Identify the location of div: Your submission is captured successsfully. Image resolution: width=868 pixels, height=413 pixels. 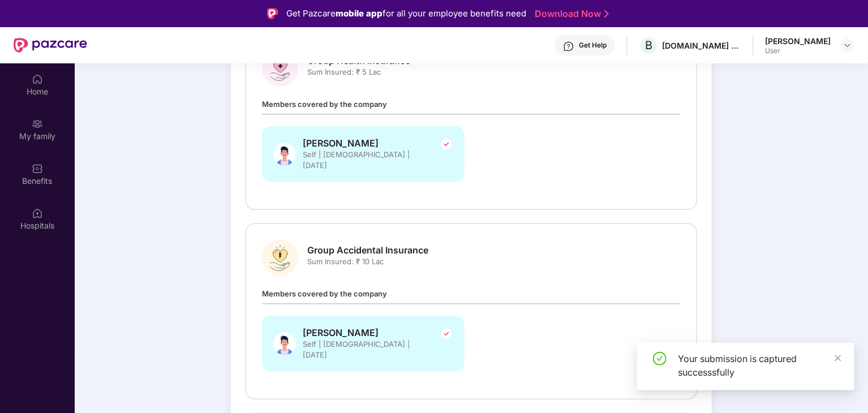
(759, 365).